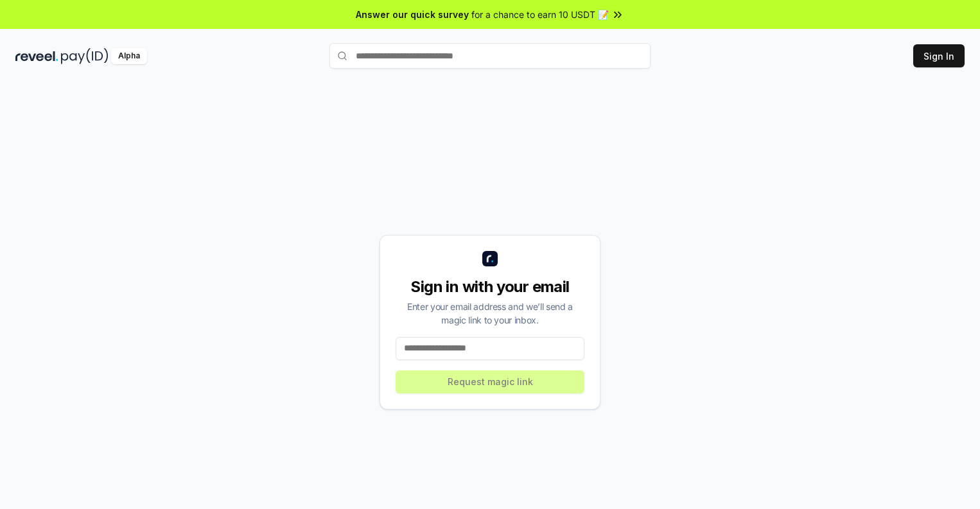  Describe the element at coordinates (85, 56) in the screenshot. I see `img: pay_id` at that location.